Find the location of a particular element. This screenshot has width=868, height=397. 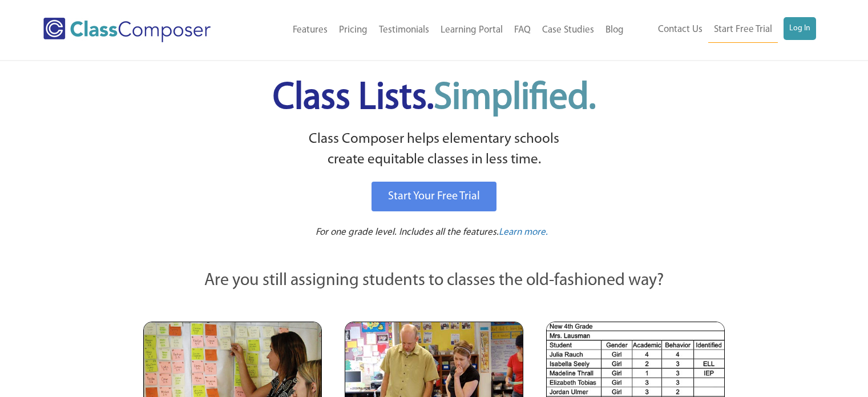

span: Simplified. is located at coordinates (514, 98).